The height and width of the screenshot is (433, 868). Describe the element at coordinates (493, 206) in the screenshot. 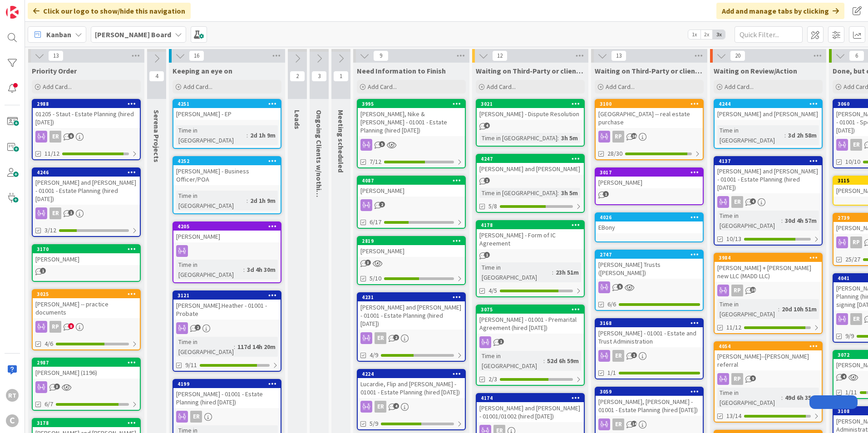

I see `span: 5/8` at that location.